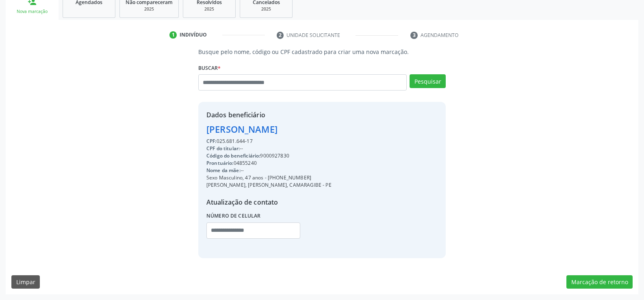 The width and height of the screenshot is (644, 300). I want to click on span: CPF:, so click(211, 141).